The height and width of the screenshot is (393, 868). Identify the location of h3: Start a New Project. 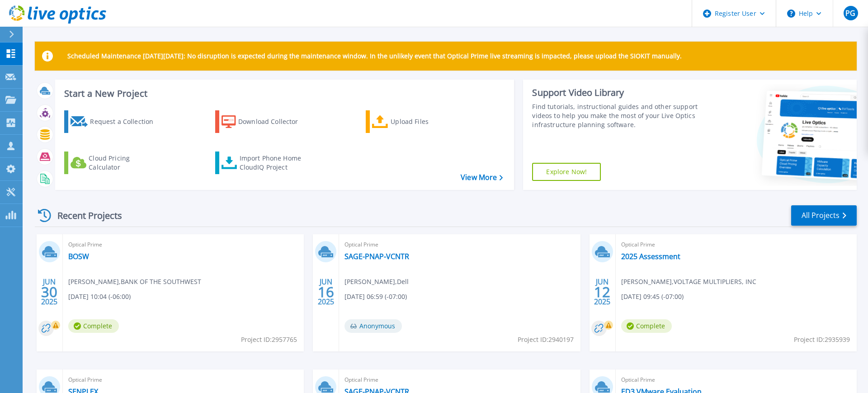
(283, 94).